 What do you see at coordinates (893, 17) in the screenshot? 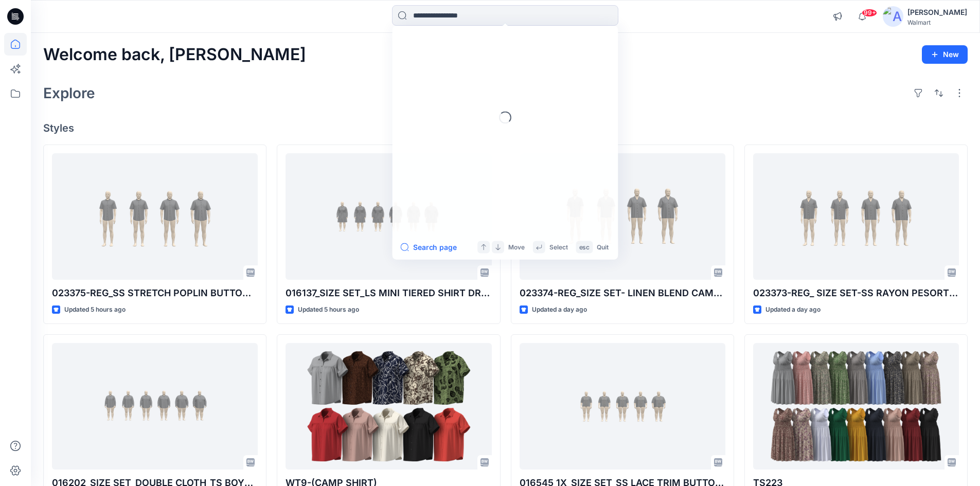
I see `img: avatar` at bounding box center [893, 17].